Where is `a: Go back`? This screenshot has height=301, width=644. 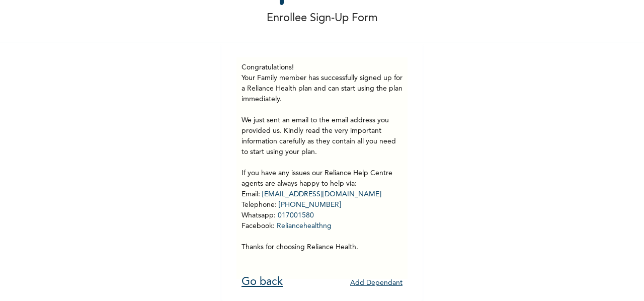
a: Go back is located at coordinates (262, 282).